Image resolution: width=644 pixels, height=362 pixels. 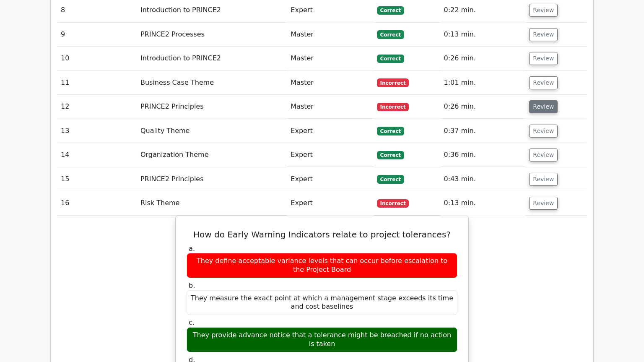 What do you see at coordinates (192, 249) in the screenshot?
I see `span: a.` at bounding box center [192, 249].